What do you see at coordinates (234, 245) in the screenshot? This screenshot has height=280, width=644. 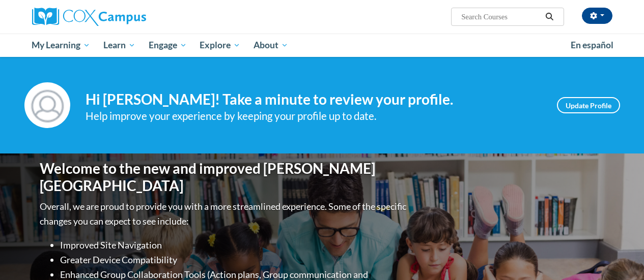 I see `li: Improved Site Navigation` at bounding box center [234, 245].